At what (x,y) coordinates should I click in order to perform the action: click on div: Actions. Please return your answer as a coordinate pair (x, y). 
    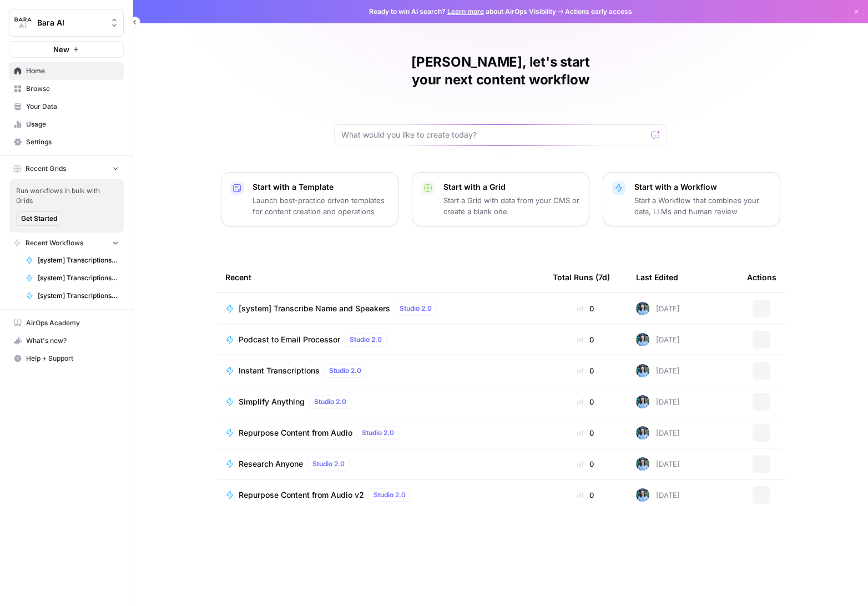
    Looking at the image, I should click on (762, 277).